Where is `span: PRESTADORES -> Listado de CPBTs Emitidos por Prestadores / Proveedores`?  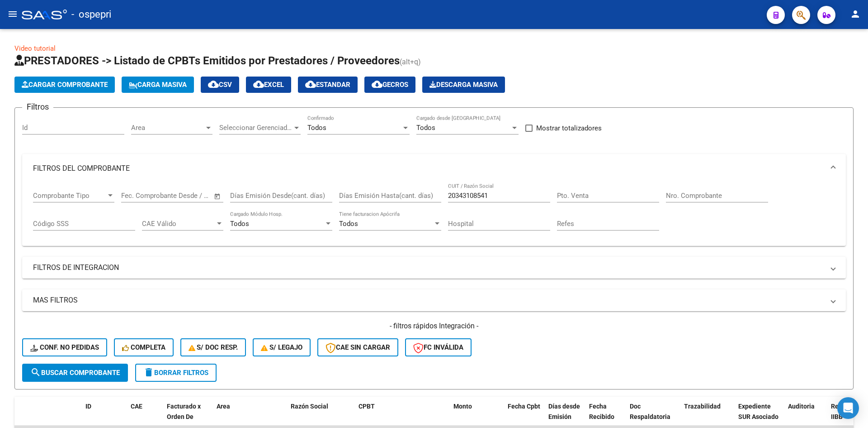 span: PRESTADORES -> Listado de CPBTs Emitidos por Prestadores / Proveedores is located at coordinates (207, 61).